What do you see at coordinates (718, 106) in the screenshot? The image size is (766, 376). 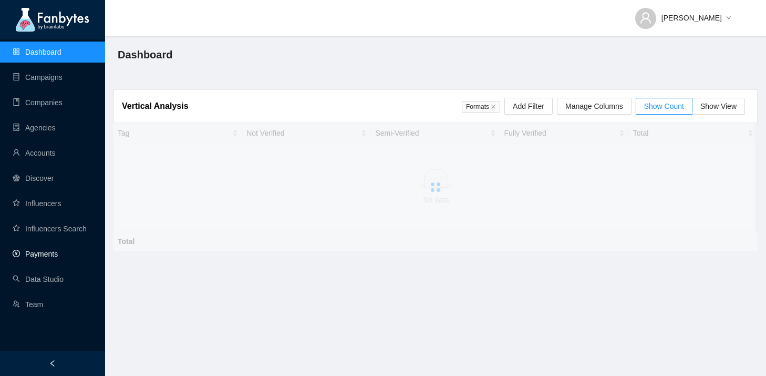 I see `span: Show View` at bounding box center [718, 106].